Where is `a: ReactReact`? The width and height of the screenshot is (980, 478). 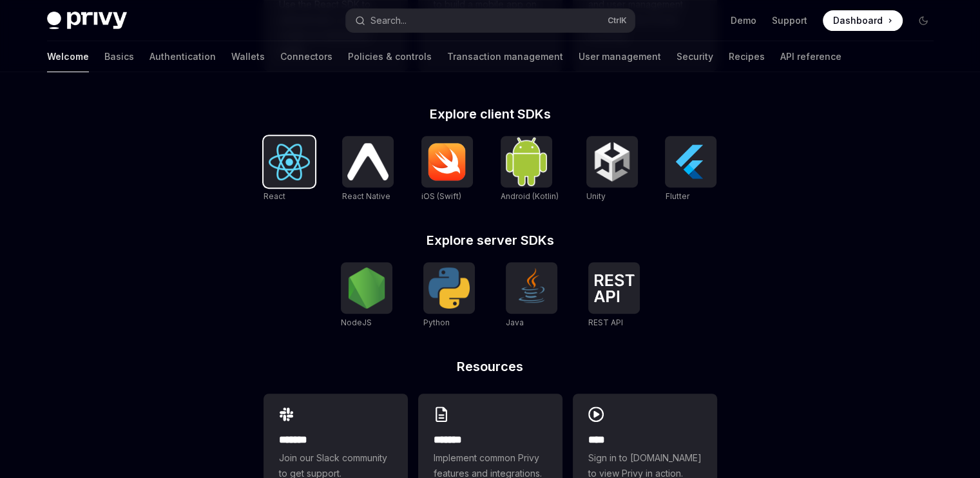 a: ReactReact is located at coordinates (289, 169).